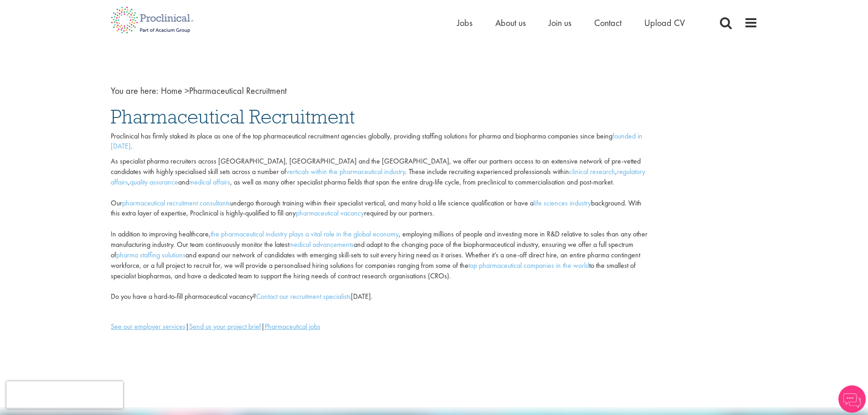  Describe the element at coordinates (330, 213) in the screenshot. I see `a: pharmaceutical vacancy` at that location.